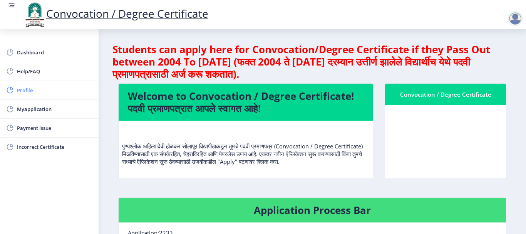 The width and height of the screenshot is (526, 234). I want to click on span: Payment issue, so click(55, 128).